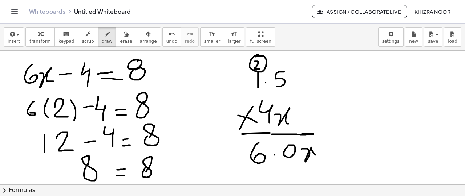 The width and height of the screenshot is (465, 196). I want to click on button: fullscreen, so click(260, 37).